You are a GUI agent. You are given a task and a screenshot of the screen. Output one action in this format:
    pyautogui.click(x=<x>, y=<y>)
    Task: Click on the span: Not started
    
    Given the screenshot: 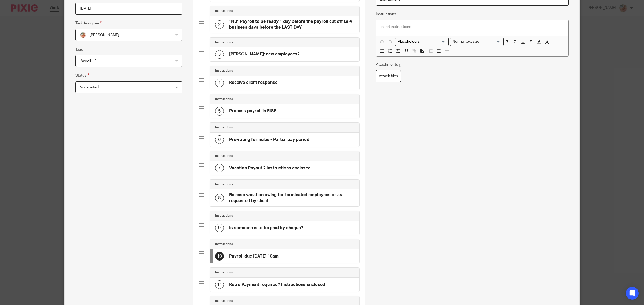 What is the action you would take?
    pyautogui.click(x=89, y=88)
    